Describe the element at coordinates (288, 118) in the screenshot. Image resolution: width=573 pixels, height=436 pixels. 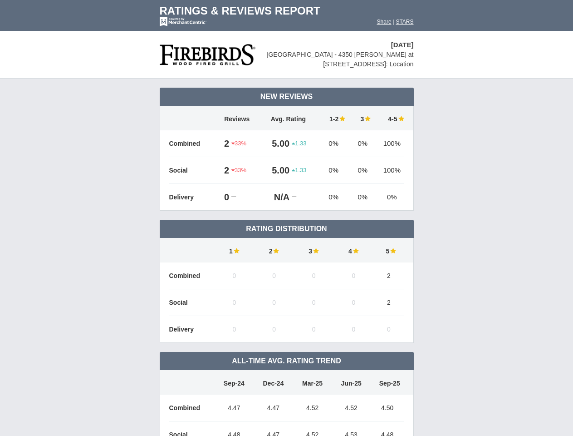
I see `td: Avg. Rating` at that location.